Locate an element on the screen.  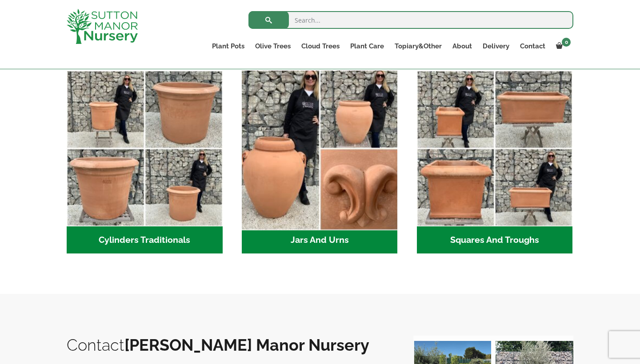
img: Cylinders Traditionals is located at coordinates (144, 148).